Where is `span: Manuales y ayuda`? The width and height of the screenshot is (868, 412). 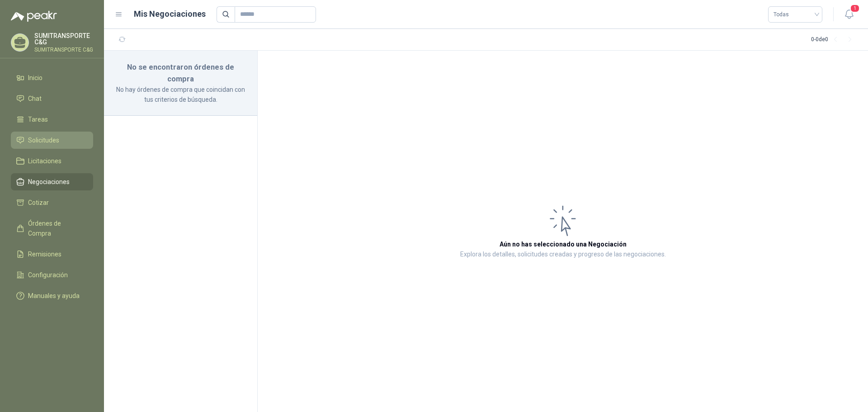
span: Manuales y ayuda is located at coordinates (54, 296).